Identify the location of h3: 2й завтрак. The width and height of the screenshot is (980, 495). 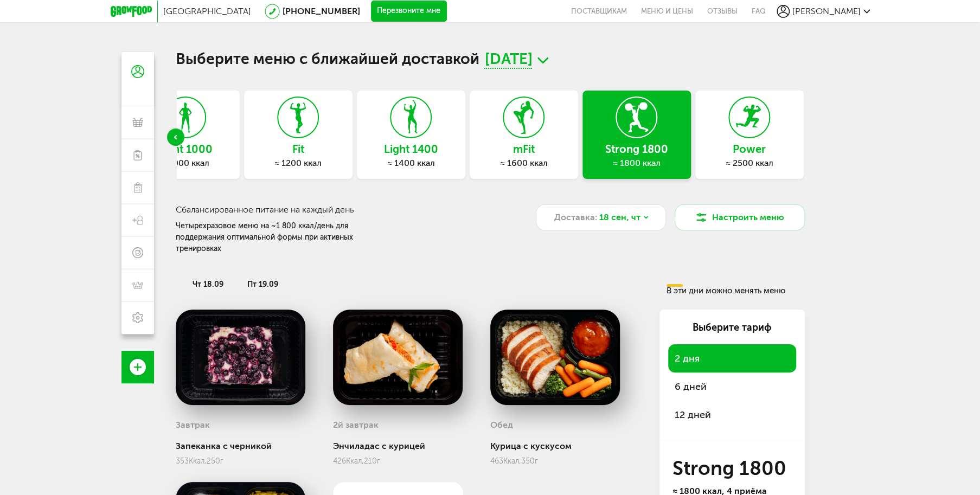
(356, 425).